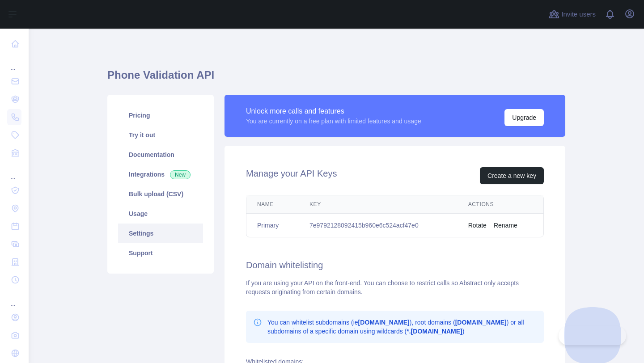 The height and width of the screenshot is (363, 644). What do you see at coordinates (477, 225) in the screenshot?
I see `button: Rotate` at bounding box center [477, 225].